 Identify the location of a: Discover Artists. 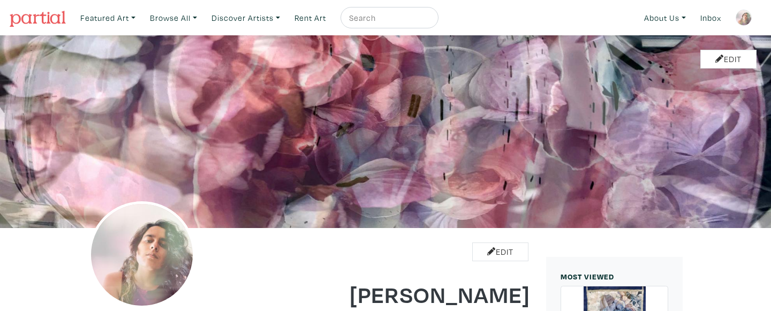
(246, 18).